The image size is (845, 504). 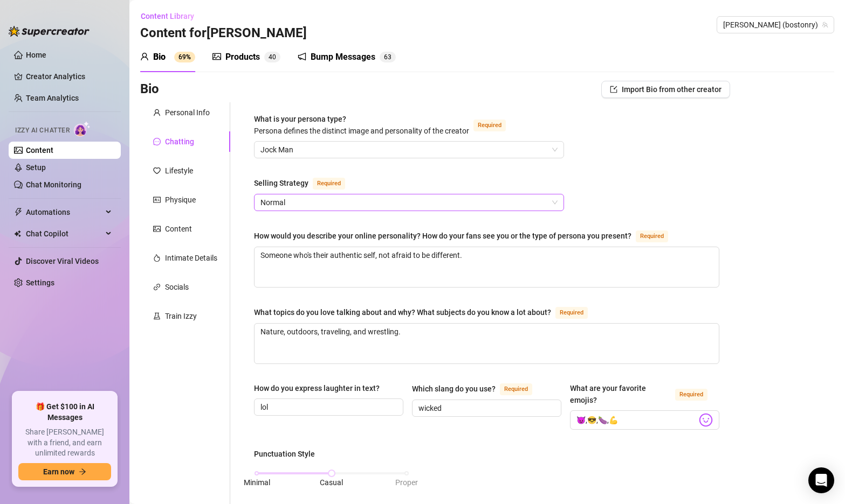 What do you see at coordinates (331, 482) in the screenshot?
I see `span: Casual` at bounding box center [331, 482].